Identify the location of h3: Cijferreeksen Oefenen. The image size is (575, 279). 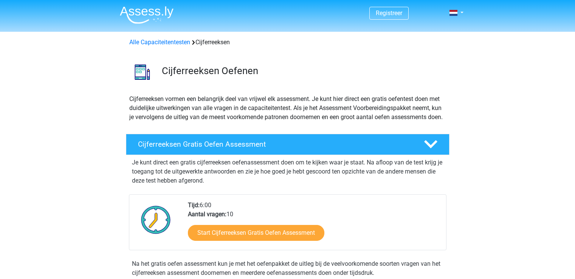
(302, 71).